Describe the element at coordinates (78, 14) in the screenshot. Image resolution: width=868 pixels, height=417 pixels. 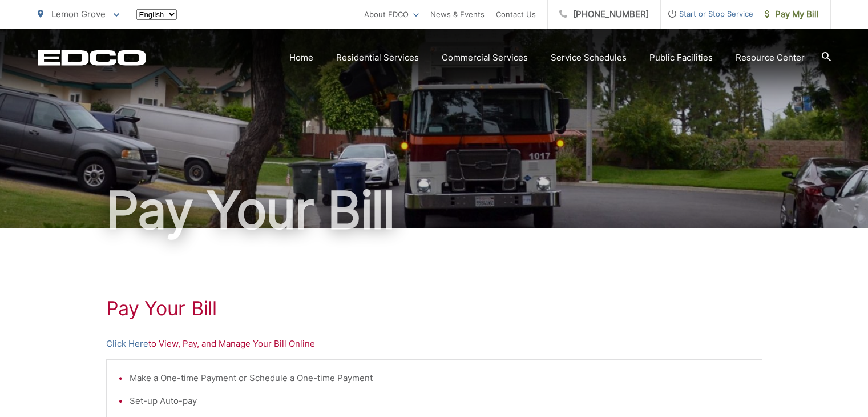
I see `span: Lemon Grove` at that location.